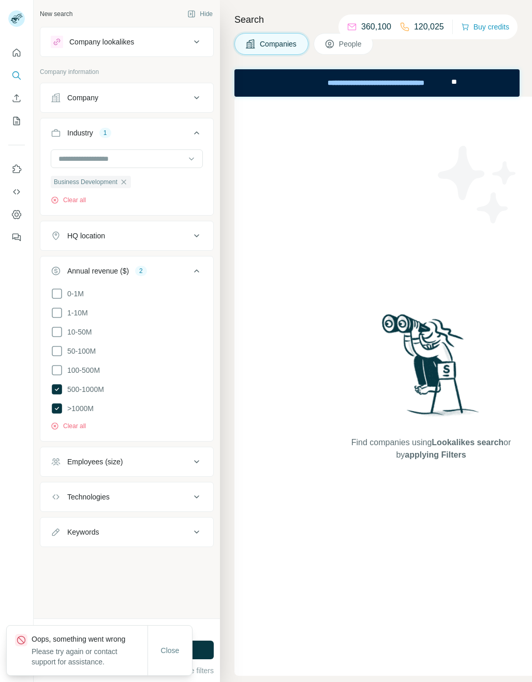 The width and height of the screenshot is (532, 682). What do you see at coordinates (80, 133) in the screenshot?
I see `div: Industry` at bounding box center [80, 133].